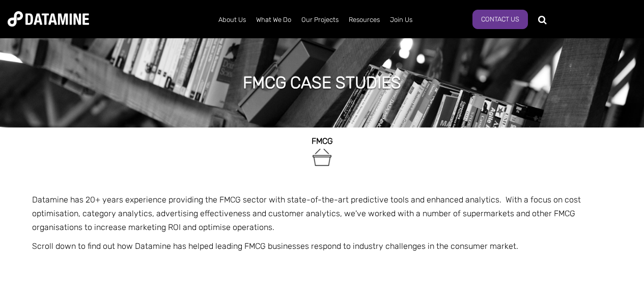  What do you see at coordinates (48, 19) in the screenshot?
I see `img: Datamine` at bounding box center [48, 19].